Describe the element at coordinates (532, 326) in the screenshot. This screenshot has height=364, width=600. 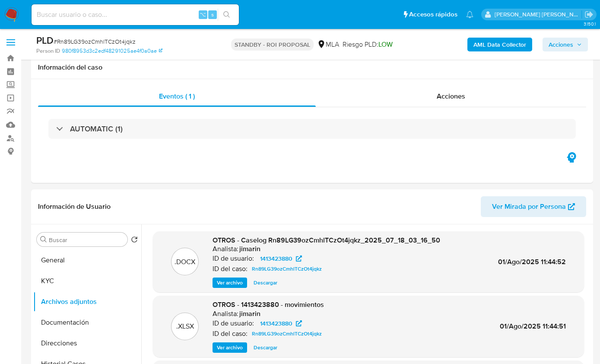
I see `span: 01/Ago/2025 11:44:51` at that location.